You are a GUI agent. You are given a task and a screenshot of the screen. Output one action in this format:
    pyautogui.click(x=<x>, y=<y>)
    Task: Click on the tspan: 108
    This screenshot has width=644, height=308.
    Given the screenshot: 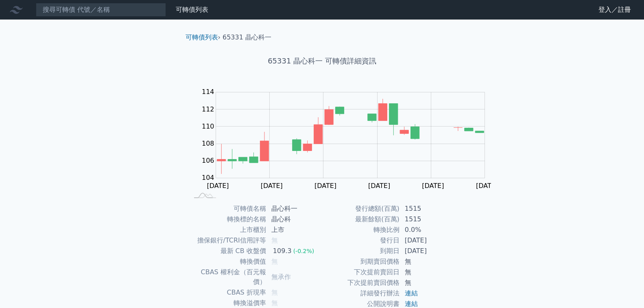 What is the action you would take?
    pyautogui.click(x=208, y=143)
    